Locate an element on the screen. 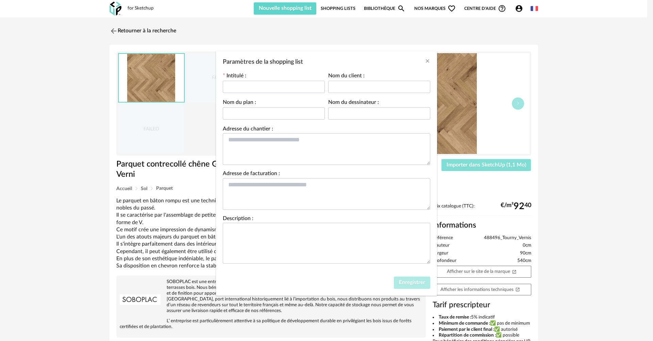 Image resolution: width=653 pixels, height=341 pixels. button: Enregistrer is located at coordinates (412, 282).